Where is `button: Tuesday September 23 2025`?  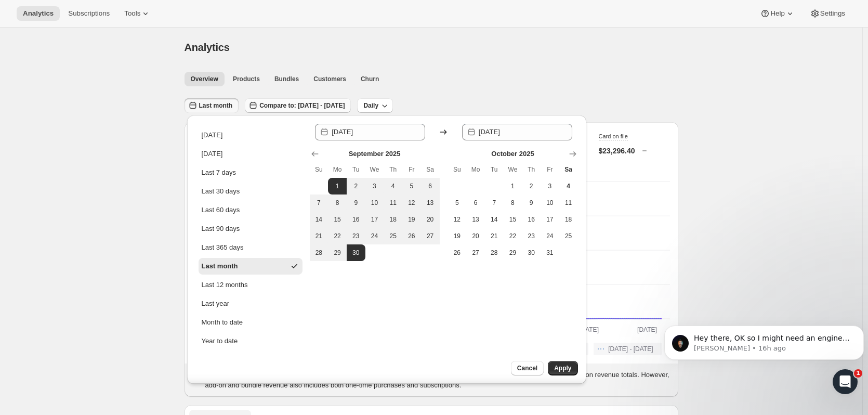 button: Tuesday September 23 2025 is located at coordinates (356, 236).